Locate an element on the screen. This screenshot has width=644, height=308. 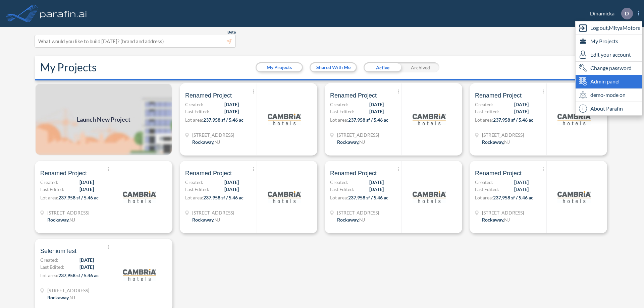
button: My Projects is located at coordinates (279, 67).